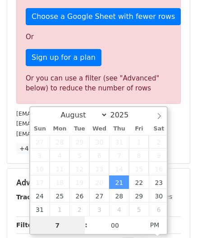  I want to click on span: August 14, 2025, so click(119, 169).